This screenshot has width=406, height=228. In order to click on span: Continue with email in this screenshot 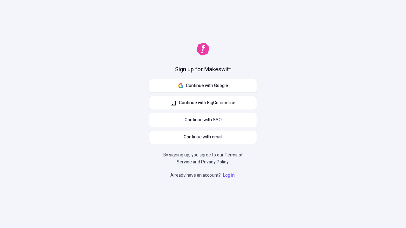, I will do `click(203, 137)`.